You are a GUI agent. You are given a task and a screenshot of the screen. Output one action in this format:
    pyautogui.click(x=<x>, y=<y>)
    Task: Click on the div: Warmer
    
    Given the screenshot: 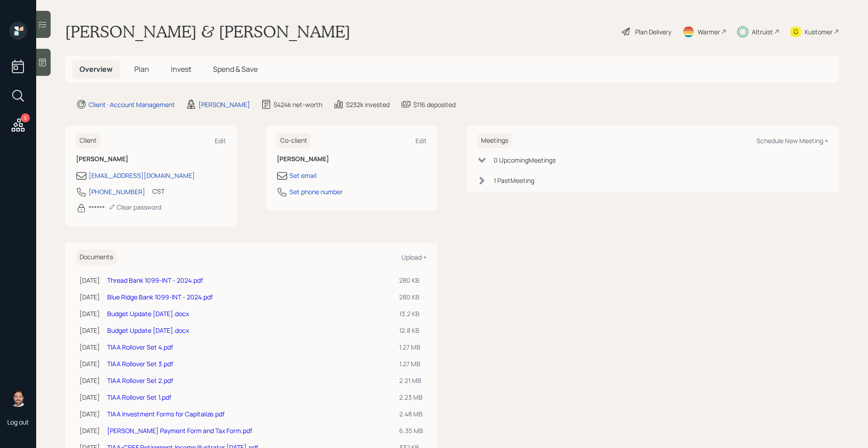 What is the action you would take?
    pyautogui.click(x=708, y=31)
    